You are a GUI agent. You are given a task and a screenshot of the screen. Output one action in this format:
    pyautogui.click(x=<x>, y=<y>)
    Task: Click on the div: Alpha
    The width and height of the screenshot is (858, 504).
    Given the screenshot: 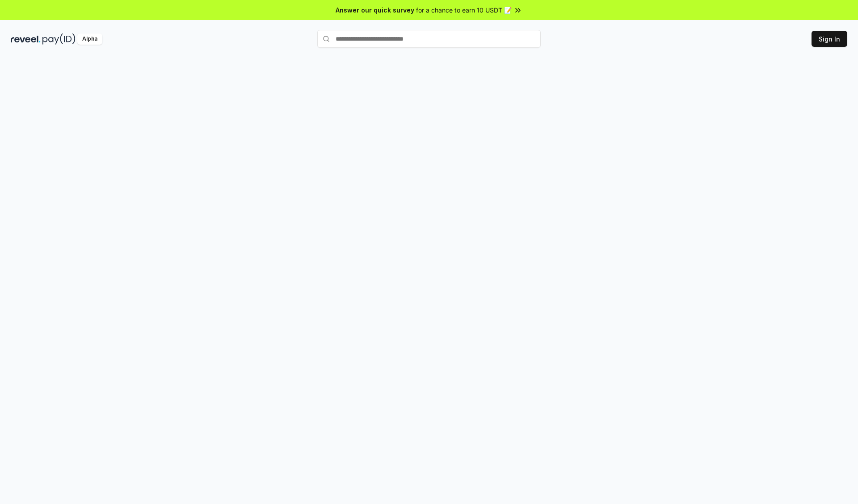 What is the action you would take?
    pyautogui.click(x=90, y=38)
    